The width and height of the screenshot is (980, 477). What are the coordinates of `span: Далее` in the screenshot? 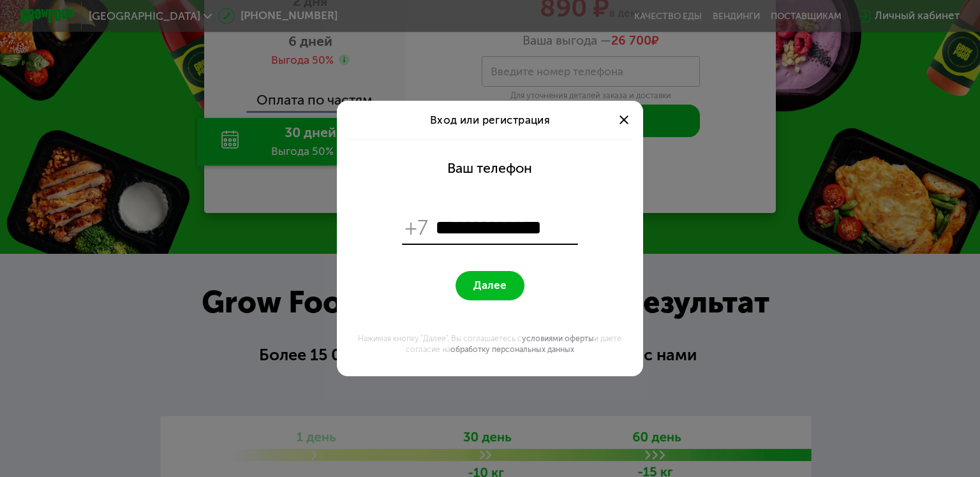 It's located at (490, 285).